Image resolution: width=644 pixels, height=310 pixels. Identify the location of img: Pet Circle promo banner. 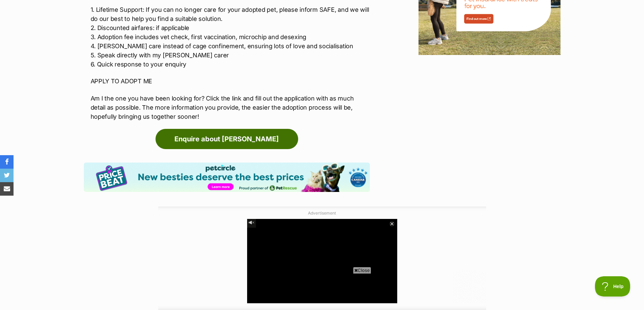
(227, 177).